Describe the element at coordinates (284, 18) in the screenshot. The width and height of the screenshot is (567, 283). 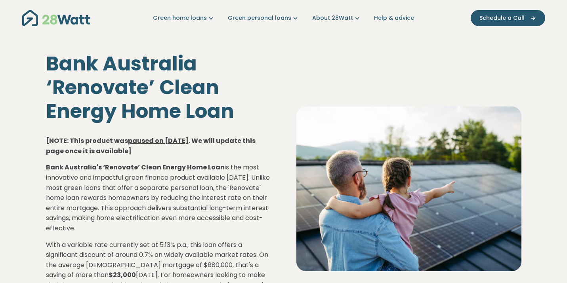
I see `nav: Main navigation` at that location.